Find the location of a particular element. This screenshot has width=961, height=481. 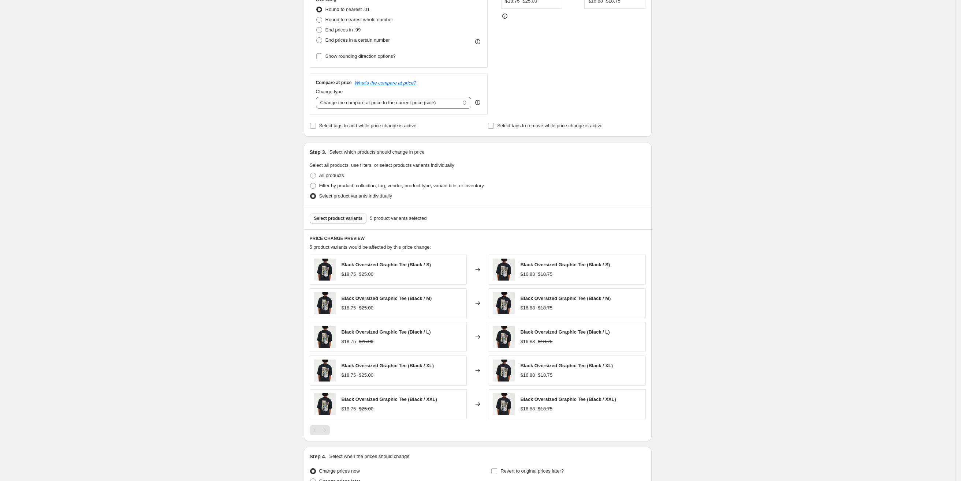

span: End prices in a certain number is located at coordinates (358, 40).